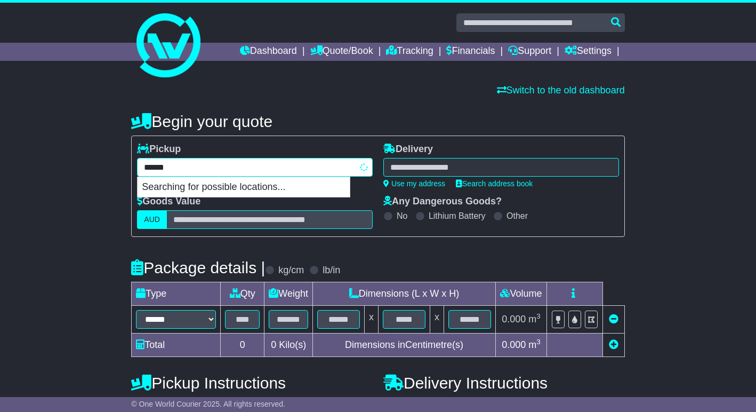 The width and height of the screenshot is (756, 412). What do you see at coordinates (169, 202) in the screenshot?
I see `label: Goods Value` at bounding box center [169, 202].